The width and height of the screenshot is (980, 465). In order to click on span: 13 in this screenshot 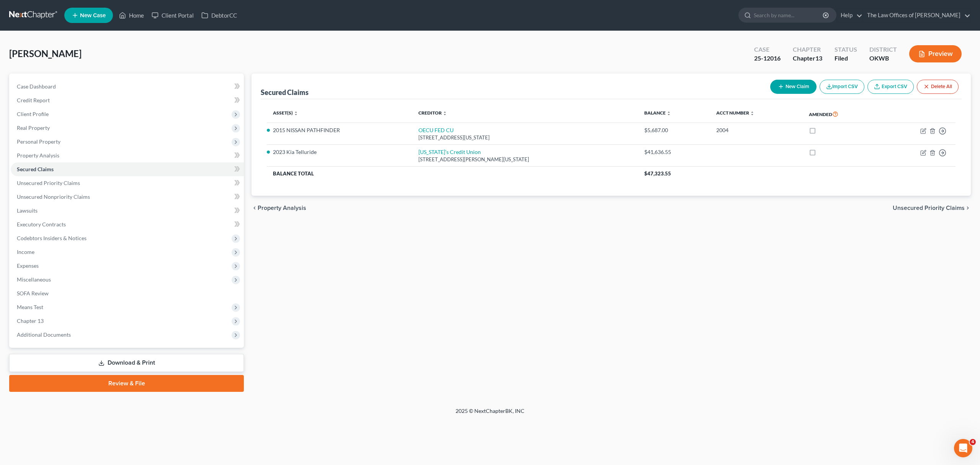, I will do `click(819, 58)`.